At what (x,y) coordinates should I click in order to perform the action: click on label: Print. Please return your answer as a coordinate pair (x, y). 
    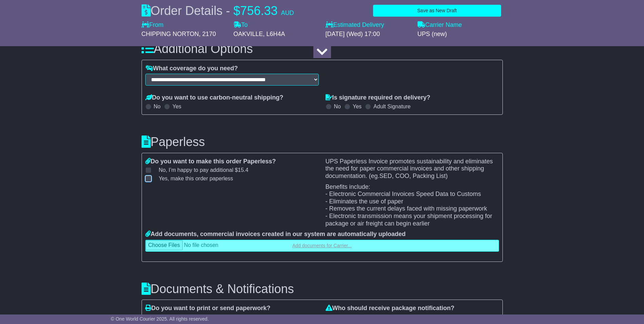
    Looking at the image, I should click on (183, 317).